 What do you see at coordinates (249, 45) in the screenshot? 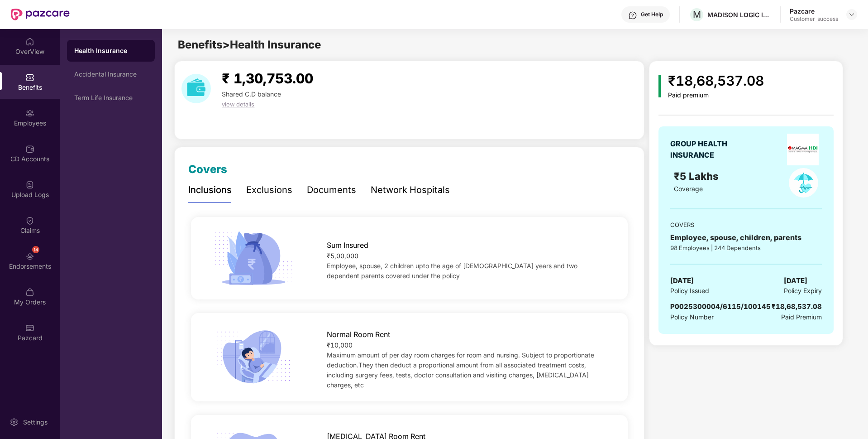
I see `span: Benefits > Health Insurance` at bounding box center [249, 45].